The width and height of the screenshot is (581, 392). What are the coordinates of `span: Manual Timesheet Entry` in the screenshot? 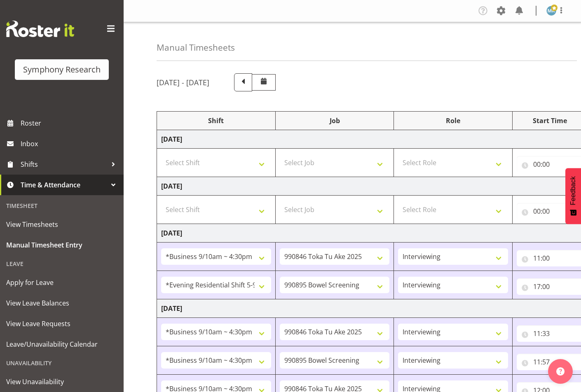 It's located at (62, 245).